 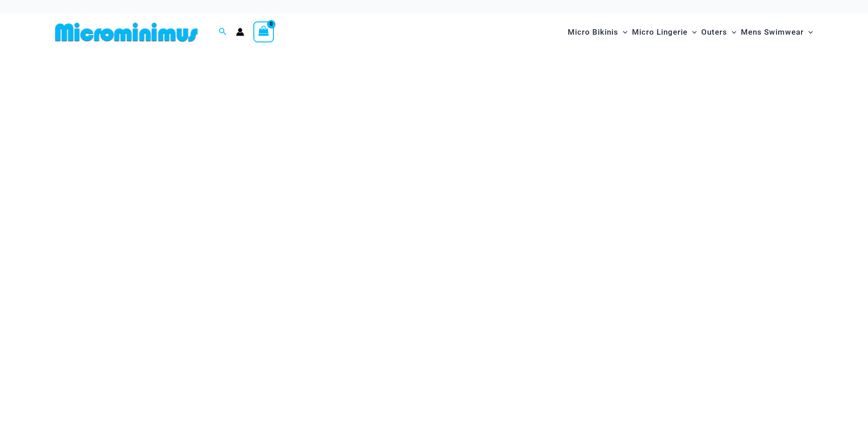 I want to click on span: Micro Lingerie, so click(x=659, y=32).